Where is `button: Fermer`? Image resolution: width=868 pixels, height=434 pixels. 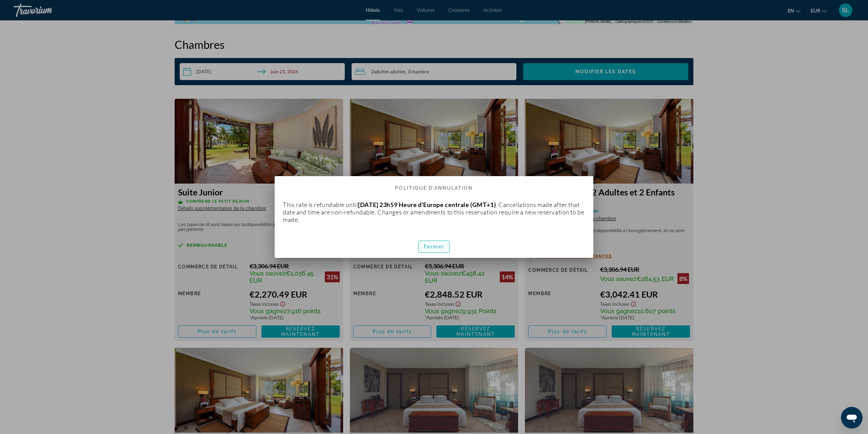 button: Fermer is located at coordinates (434, 247).